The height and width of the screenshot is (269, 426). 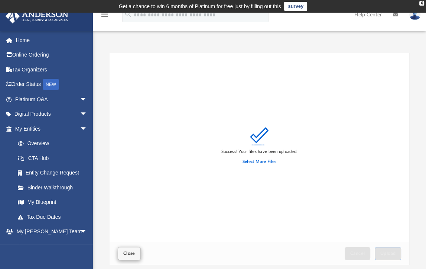 I want to click on a: survey, so click(x=296, y=6).